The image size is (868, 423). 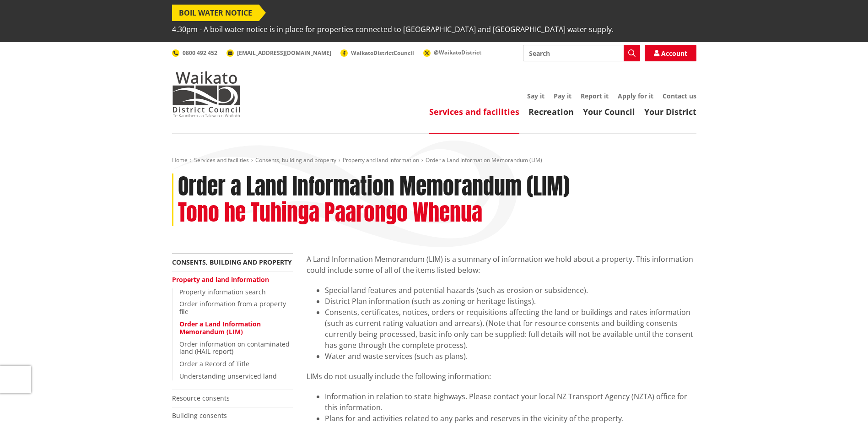 I want to click on li: Water and waste services (such as plans)., so click(x=510, y=356).